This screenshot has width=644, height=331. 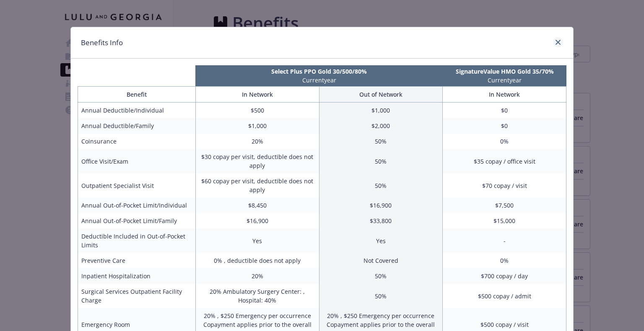 What do you see at coordinates (381, 94) in the screenshot?
I see `th: Out of Network` at bounding box center [381, 94].